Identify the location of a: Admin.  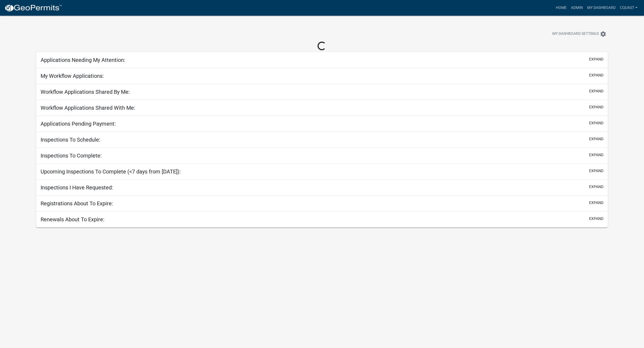
(577, 8).